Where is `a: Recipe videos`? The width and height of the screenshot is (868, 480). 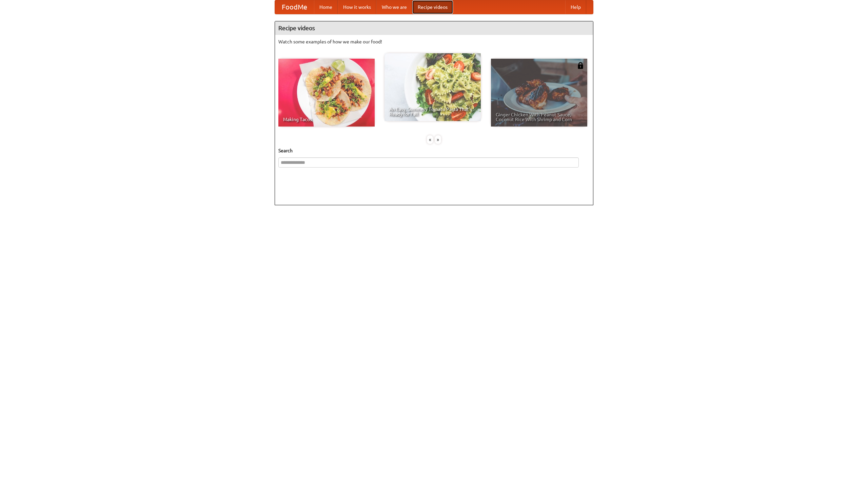 a: Recipe videos is located at coordinates (433, 7).